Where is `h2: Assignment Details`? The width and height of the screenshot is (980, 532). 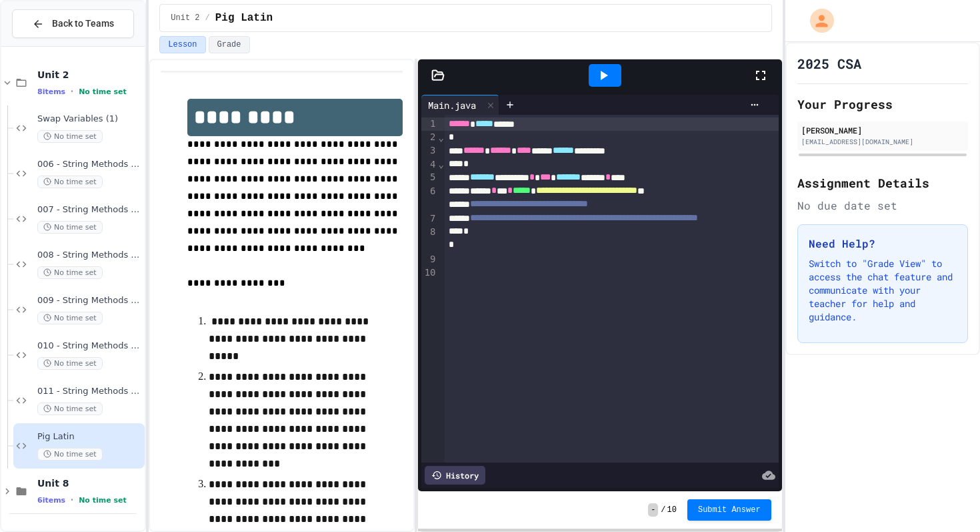
h2: Assignment Details is located at coordinates (883, 183).